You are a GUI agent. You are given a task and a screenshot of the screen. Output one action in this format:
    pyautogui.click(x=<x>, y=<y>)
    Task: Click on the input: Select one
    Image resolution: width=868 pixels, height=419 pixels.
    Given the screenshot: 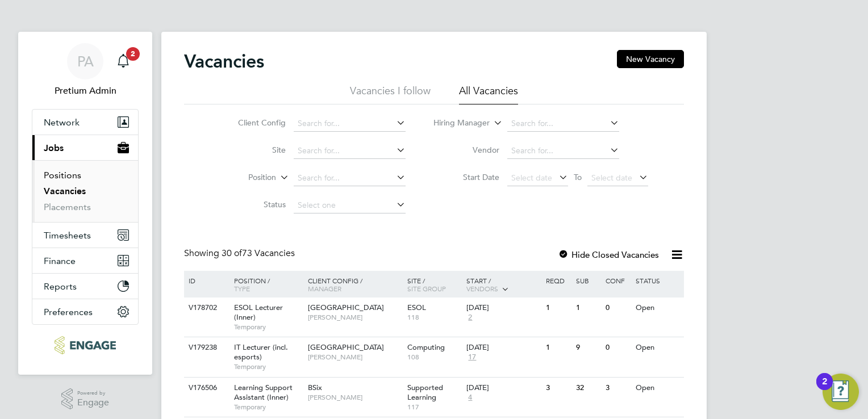 What is the action you would take?
    pyautogui.click(x=349, y=205)
    